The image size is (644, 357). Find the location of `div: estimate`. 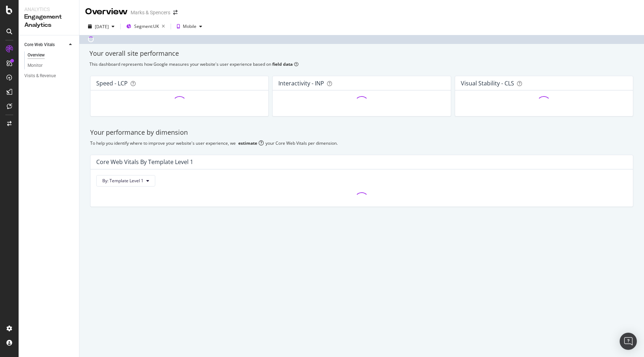

div: estimate is located at coordinates (247, 143).